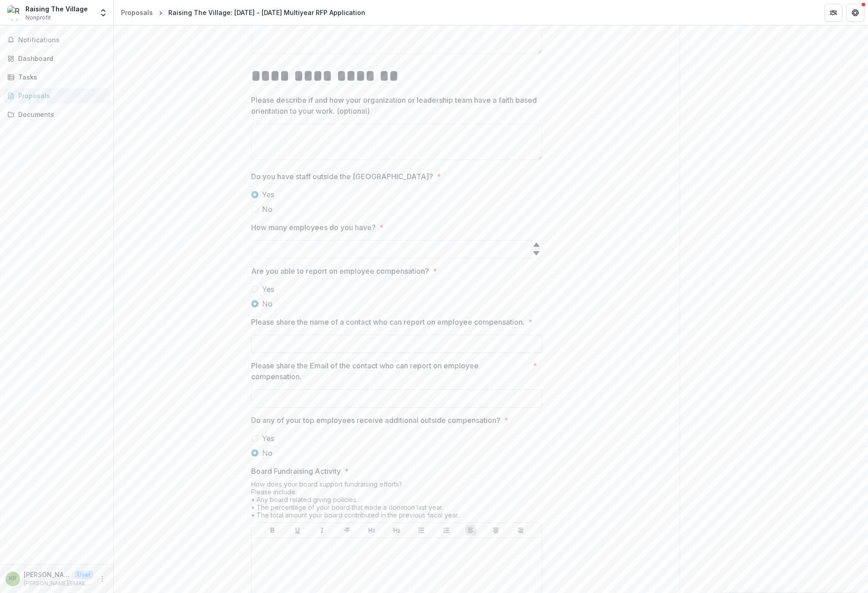 Image resolution: width=868 pixels, height=593 pixels. What do you see at coordinates (421, 530) in the screenshot?
I see `button: Bullet List` at bounding box center [421, 530].